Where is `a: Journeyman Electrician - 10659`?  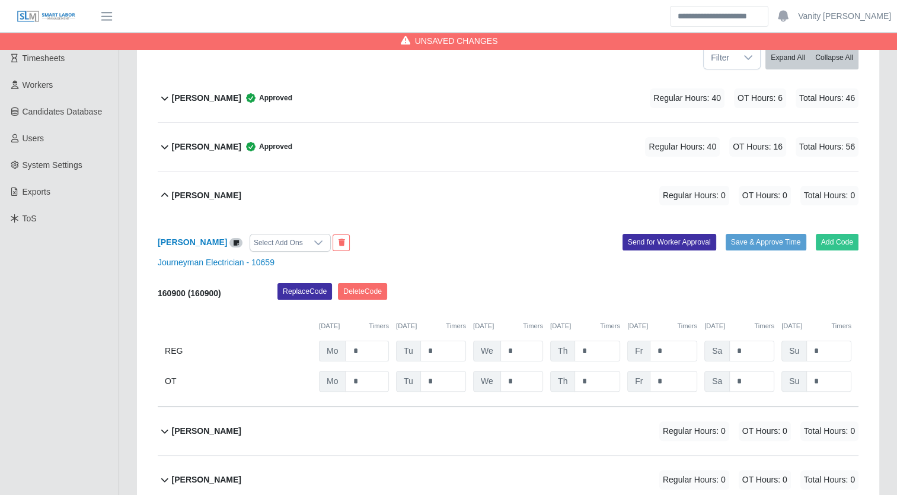 a: Journeyman Electrician - 10659 is located at coordinates (216, 262).